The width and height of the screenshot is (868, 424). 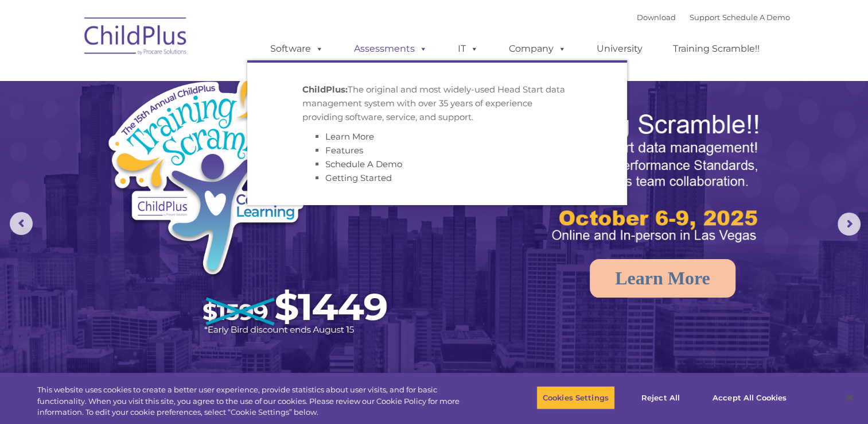 What do you see at coordinates (661, 397) in the screenshot?
I see `button: Reject All` at bounding box center [661, 397].